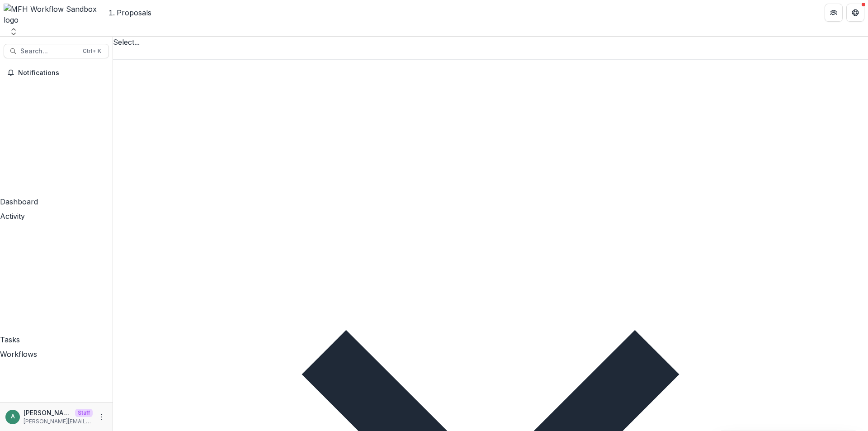  Describe the element at coordinates (491, 42) in the screenshot. I see `div: Select...` at that location.